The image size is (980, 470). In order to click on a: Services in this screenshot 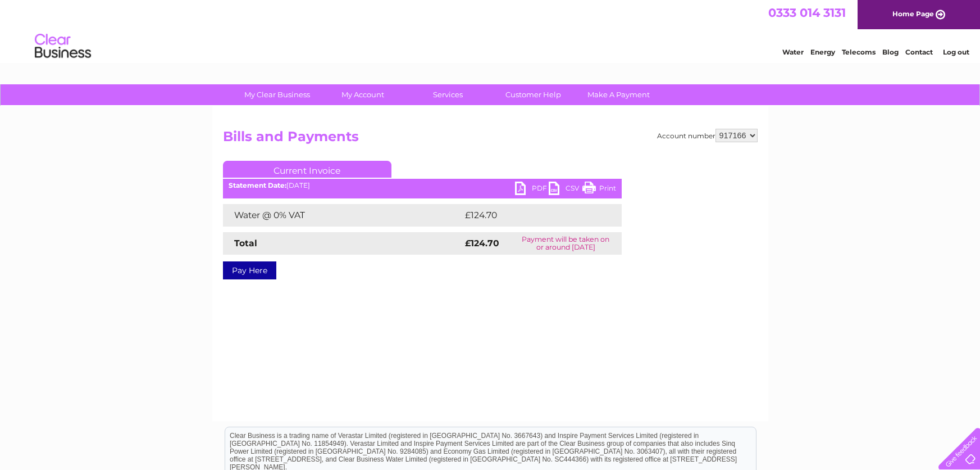, I will do `click(447, 94)`.